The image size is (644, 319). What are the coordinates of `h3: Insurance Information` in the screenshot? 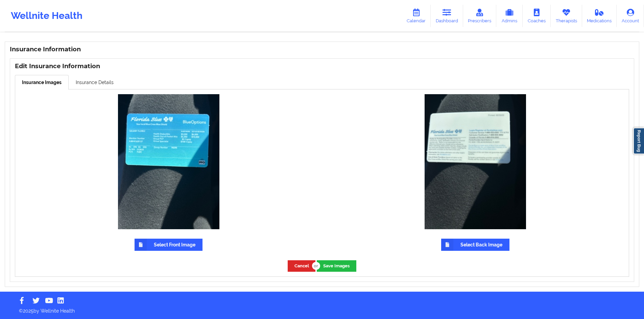 It's located at (322, 49).